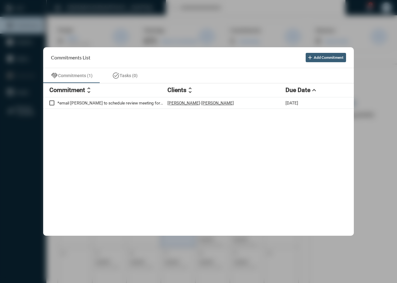 The width and height of the screenshot is (397, 283). What do you see at coordinates (54, 75) in the screenshot?
I see `mat-icon: handshake` at bounding box center [54, 75].